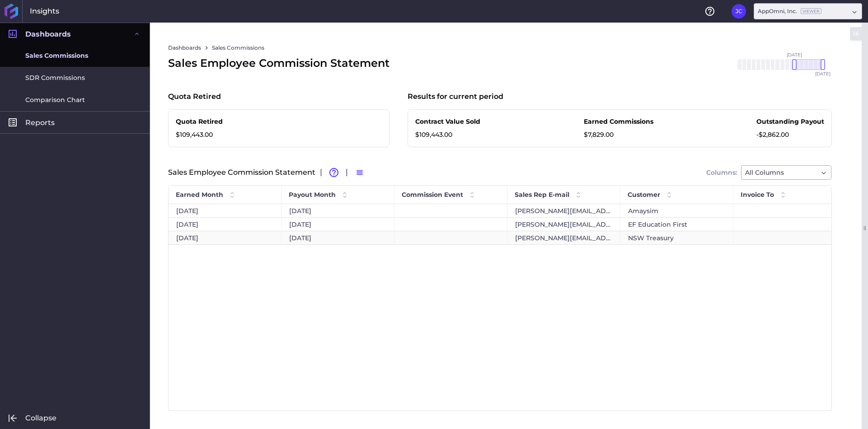 This screenshot has width=868, height=429. What do you see at coordinates (789, 11) in the screenshot?
I see `div: AppOmni, Inc.` at bounding box center [789, 11].